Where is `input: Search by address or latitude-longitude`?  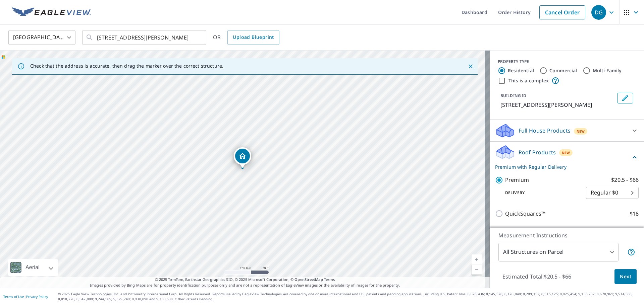
input: Search by address or latitude-longitude is located at coordinates (144, 38).